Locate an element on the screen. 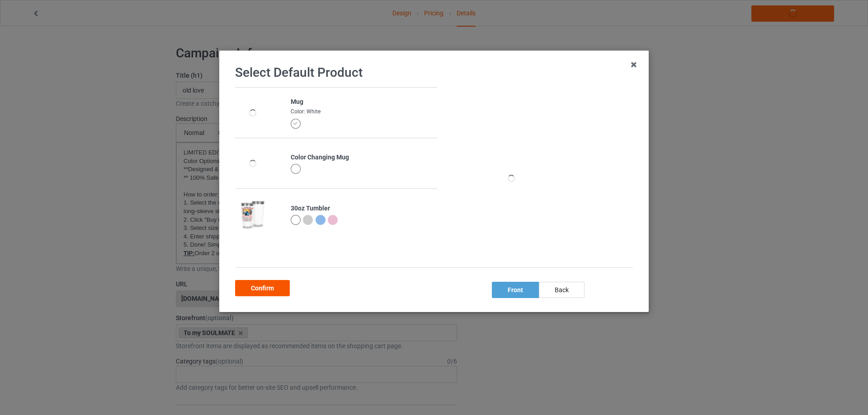  div: back is located at coordinates (561, 290).